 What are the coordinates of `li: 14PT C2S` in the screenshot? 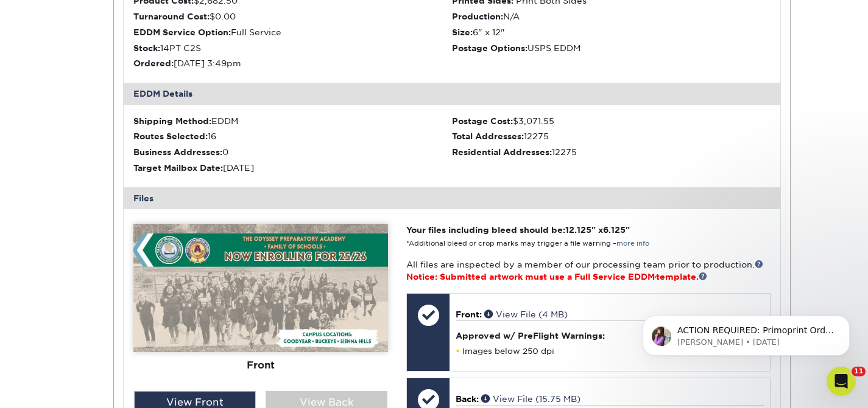 It's located at (292, 48).